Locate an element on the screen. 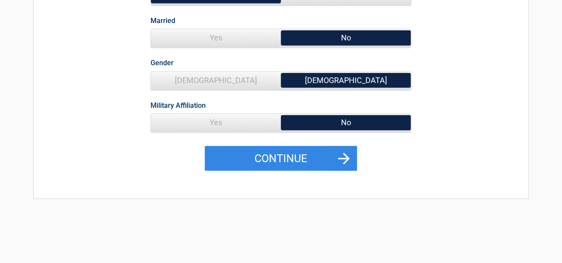  label: Gender is located at coordinates (162, 63).